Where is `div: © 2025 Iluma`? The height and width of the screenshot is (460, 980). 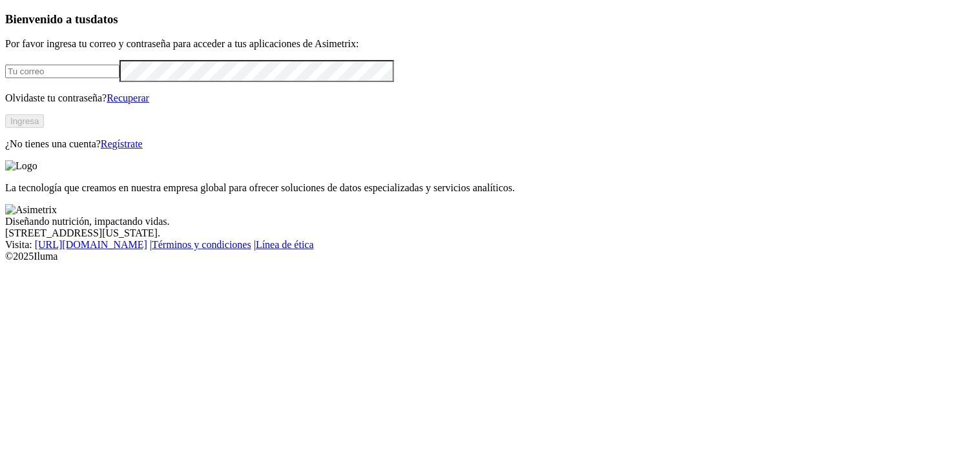
div: © 2025 Iluma is located at coordinates (490, 257).